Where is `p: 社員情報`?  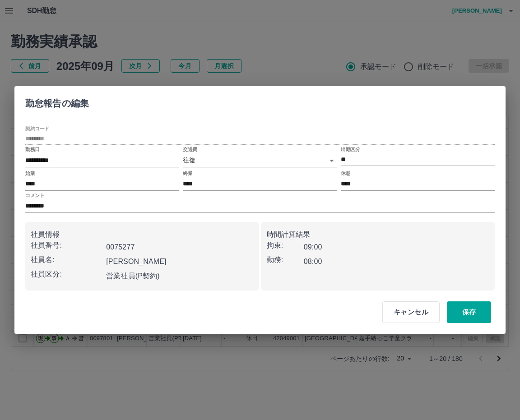
p: 社員情報 is located at coordinates (142, 235).